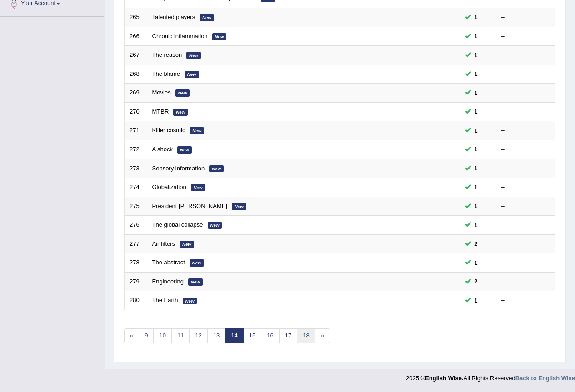 This screenshot has width=575, height=392. What do you see at coordinates (305, 336) in the screenshot?
I see `a: 18` at bounding box center [305, 336].